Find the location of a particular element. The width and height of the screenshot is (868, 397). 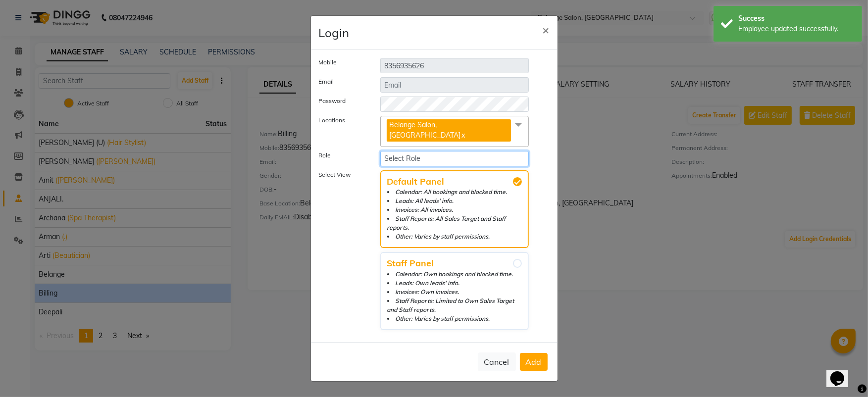

span: Add is located at coordinates (534, 362).